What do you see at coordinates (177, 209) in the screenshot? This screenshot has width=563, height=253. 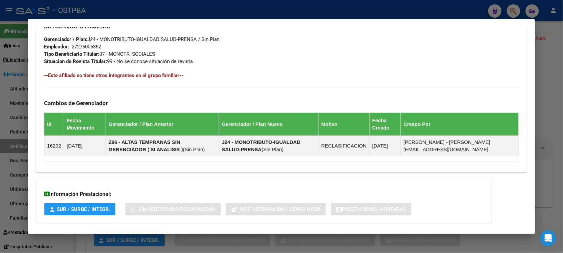 I see `span: Sin Certificado Discapacidad` at bounding box center [177, 209].